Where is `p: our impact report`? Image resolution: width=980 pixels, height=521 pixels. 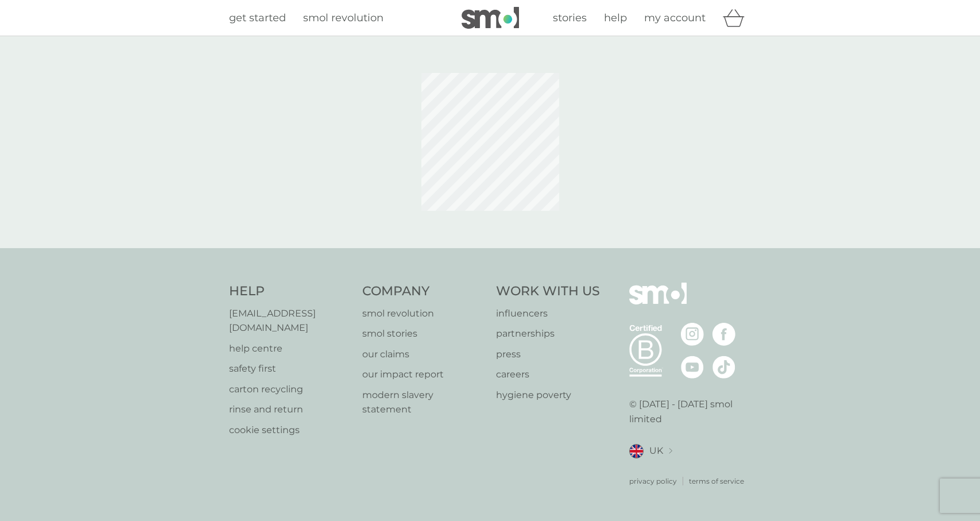 p: our impact report is located at coordinates (424, 375).